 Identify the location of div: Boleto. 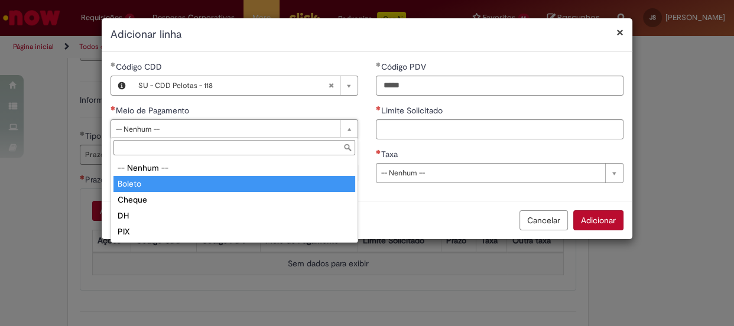
(234, 184).